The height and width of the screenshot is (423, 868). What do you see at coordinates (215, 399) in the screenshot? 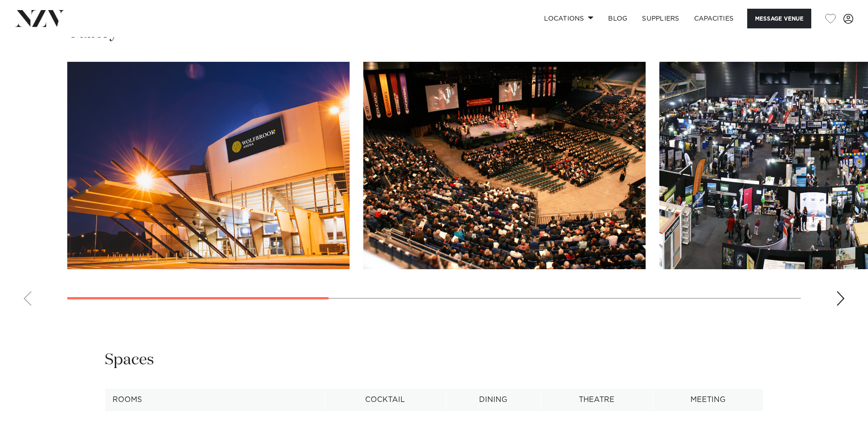
I see `th: Rooms` at bounding box center [215, 399].